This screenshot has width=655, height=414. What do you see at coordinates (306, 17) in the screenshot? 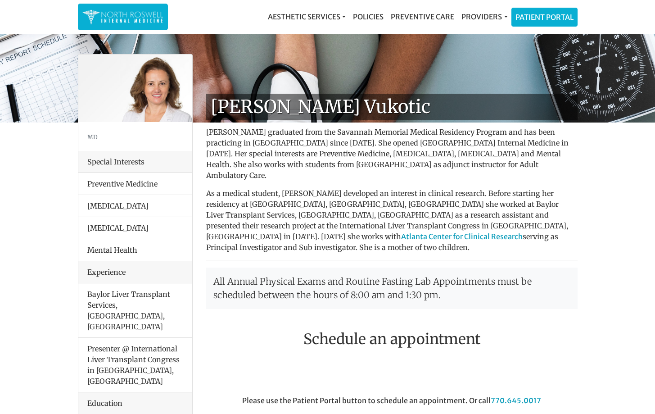
I see `a: Aesthetic Services` at bounding box center [306, 17].